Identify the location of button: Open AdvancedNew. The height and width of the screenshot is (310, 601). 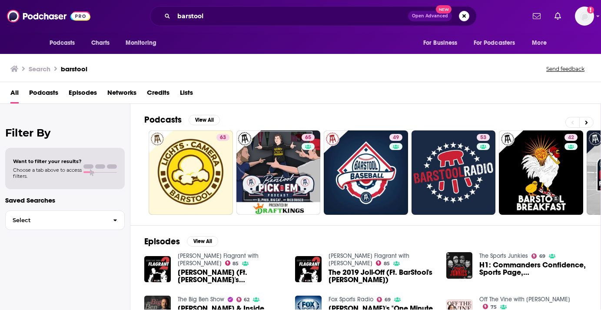
(430, 16).